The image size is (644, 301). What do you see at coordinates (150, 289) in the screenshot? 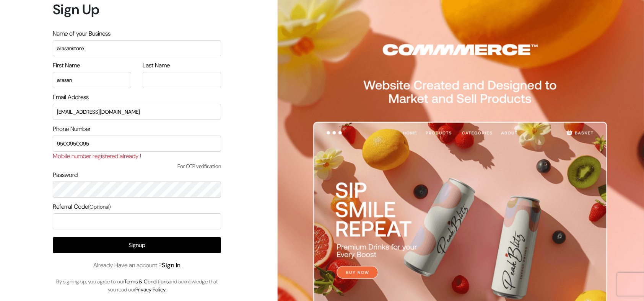
I see `a: Privacy Policy` at bounding box center [150, 289].